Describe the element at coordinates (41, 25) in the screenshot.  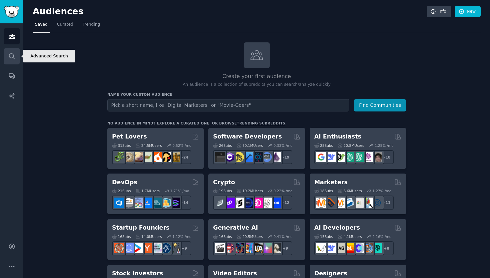
I see `span: Saved` at that location.